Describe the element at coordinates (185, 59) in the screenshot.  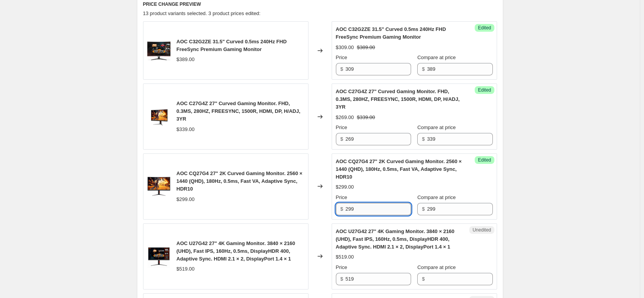
I see `div: $389.00` at that location.